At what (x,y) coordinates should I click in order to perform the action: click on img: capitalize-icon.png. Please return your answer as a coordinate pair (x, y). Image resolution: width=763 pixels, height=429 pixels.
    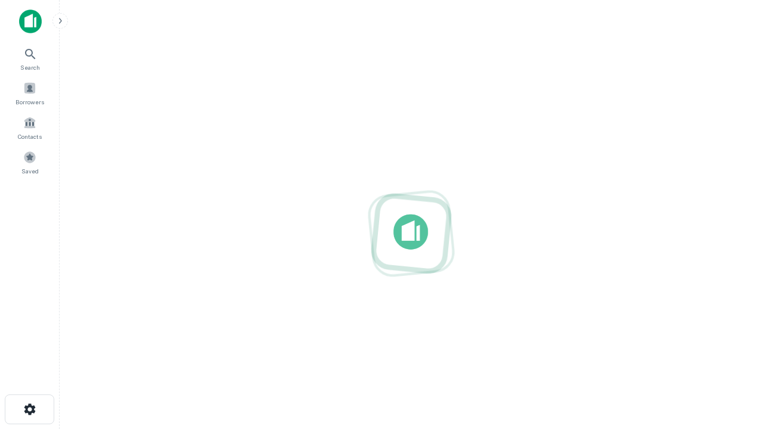
    Looking at the image, I should click on (30, 21).